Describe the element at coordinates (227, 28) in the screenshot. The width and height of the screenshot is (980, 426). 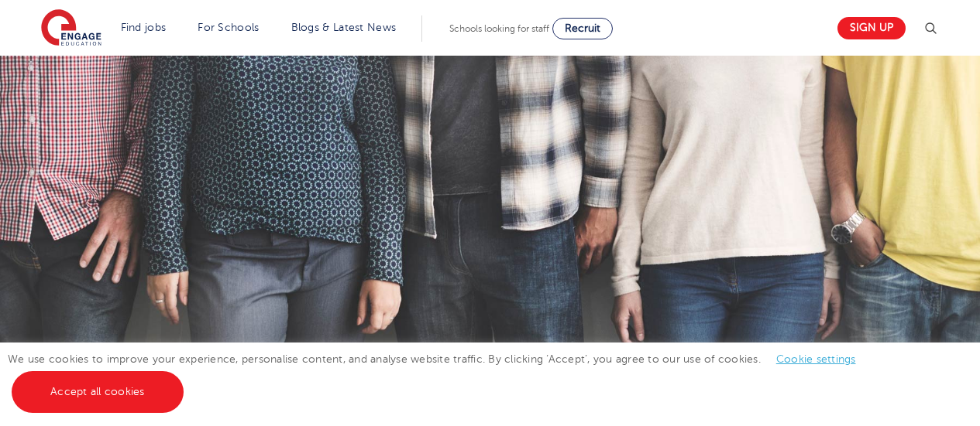
I see `a: For Schools` at that location.